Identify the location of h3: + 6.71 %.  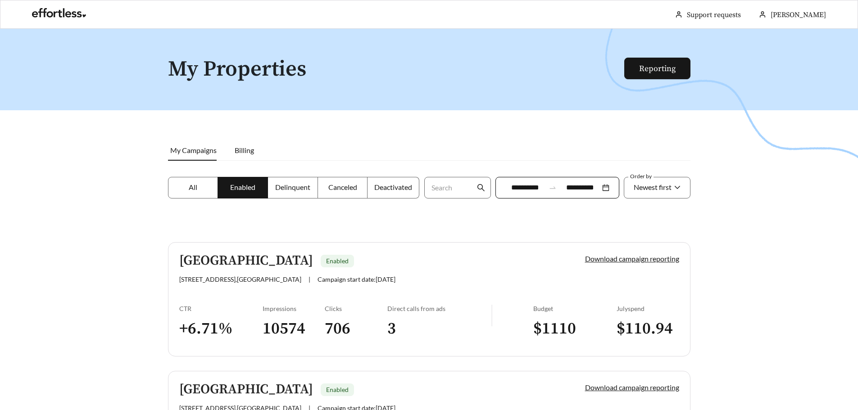
(221, 329).